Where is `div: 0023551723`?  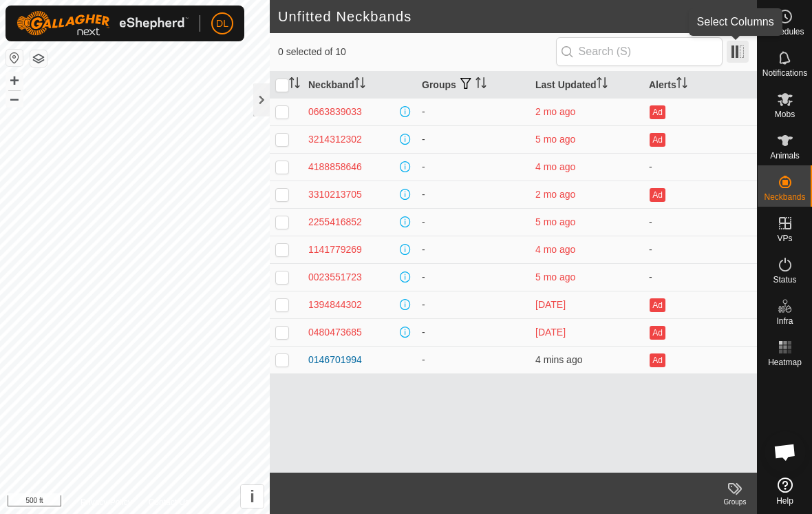
div: 0023551723 is located at coordinates (335, 277).